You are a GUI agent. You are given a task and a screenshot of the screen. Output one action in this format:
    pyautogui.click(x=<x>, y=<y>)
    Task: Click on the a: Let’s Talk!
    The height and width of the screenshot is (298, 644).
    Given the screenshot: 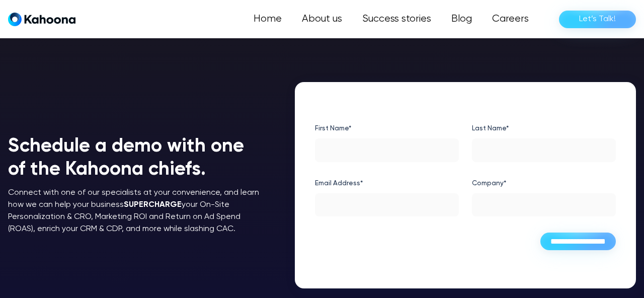 What is the action you would take?
    pyautogui.click(x=597, y=19)
    